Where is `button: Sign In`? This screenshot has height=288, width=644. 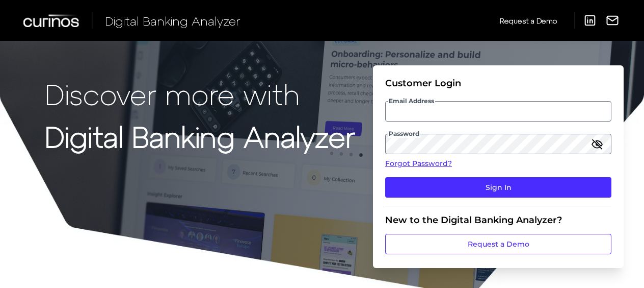 button: Sign In is located at coordinates (498, 187).